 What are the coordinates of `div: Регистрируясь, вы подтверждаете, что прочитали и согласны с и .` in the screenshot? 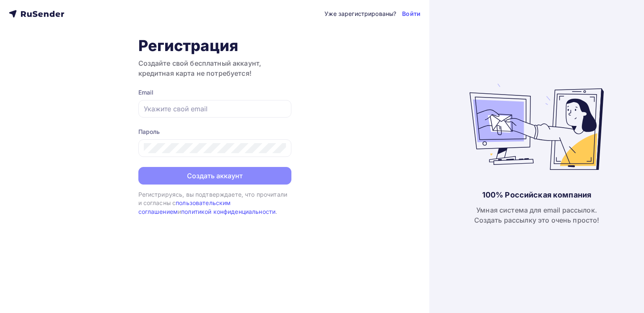 It's located at (215, 203).